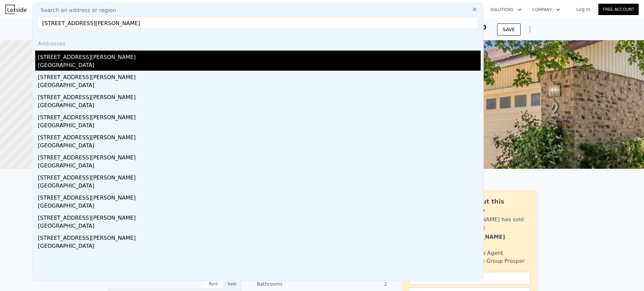 The width and height of the screenshot is (644, 291). What do you see at coordinates (546, 10) in the screenshot?
I see `button: Company` at bounding box center [546, 10].